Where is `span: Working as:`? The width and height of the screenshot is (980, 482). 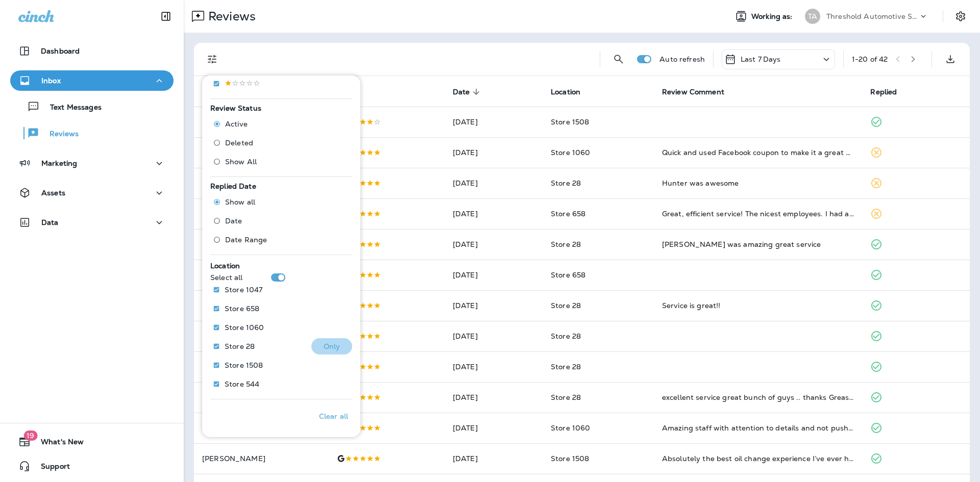
span: Working as: is located at coordinates (772, 16).